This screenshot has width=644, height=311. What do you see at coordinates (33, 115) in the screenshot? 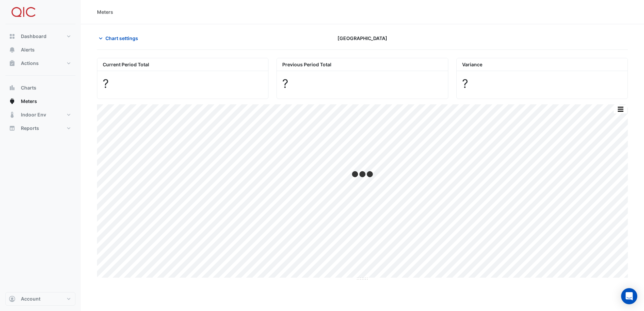
I see `span: Indoor Env` at bounding box center [33, 115].